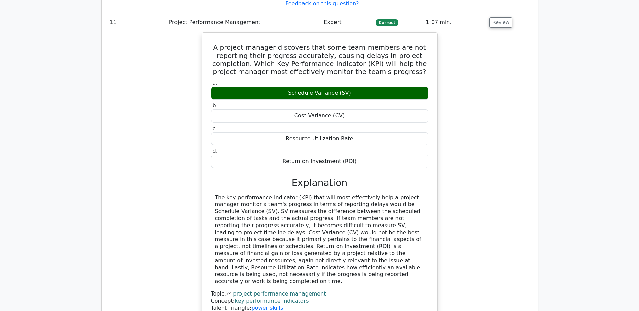 The width and height of the screenshot is (639, 311). Describe the element at coordinates (215, 128) in the screenshot. I see `span: c.` at that location.